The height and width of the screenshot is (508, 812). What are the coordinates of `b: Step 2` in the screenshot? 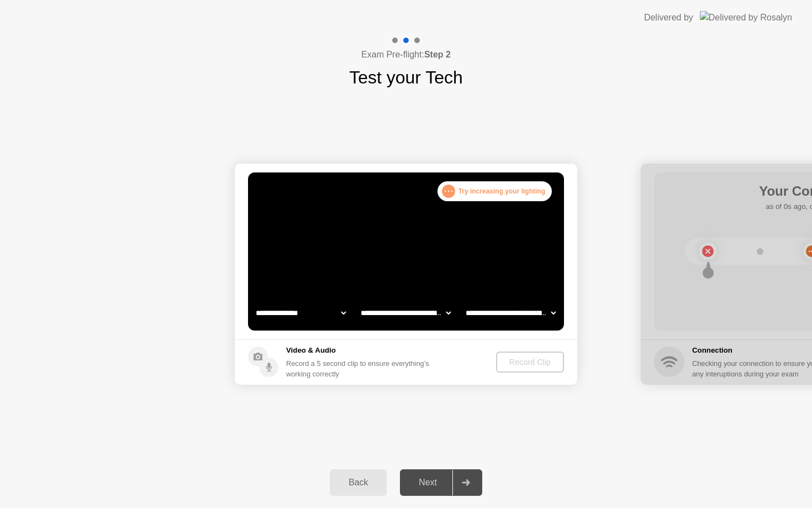 It's located at (437, 54).